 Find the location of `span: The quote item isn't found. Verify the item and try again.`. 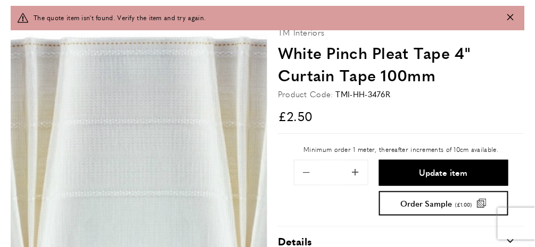

span: The quote item isn't found. Verify the item and try again. is located at coordinates (119, 17).